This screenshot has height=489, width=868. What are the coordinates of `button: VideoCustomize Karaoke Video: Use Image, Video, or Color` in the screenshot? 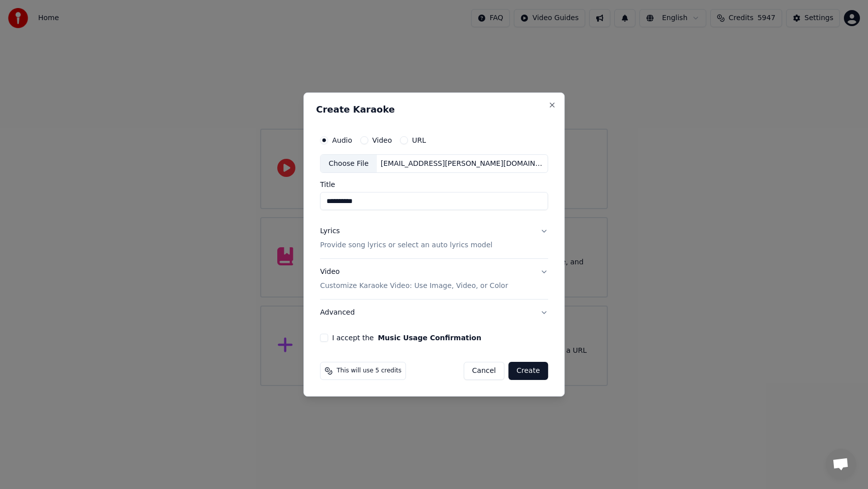 It's located at (434, 279).